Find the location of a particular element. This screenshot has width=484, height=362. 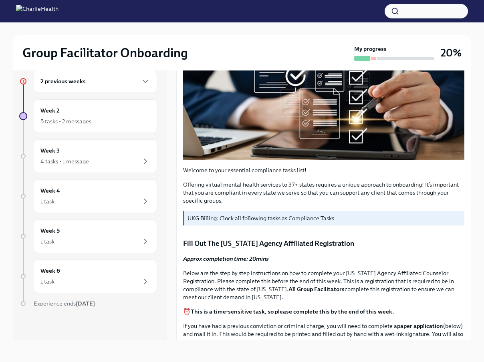

h2: Group Facilitator Onboarding is located at coordinates (105, 53).